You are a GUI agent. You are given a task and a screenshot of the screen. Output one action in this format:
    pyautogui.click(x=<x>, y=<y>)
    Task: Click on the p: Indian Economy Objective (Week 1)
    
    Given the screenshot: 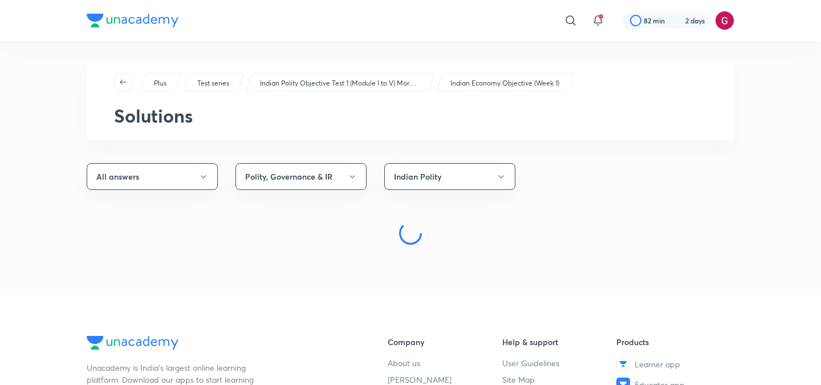 What is the action you would take?
    pyautogui.click(x=505, y=83)
    